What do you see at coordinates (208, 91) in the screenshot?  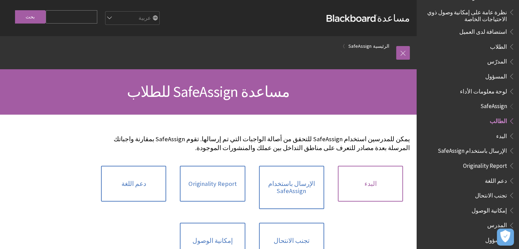 I see `span: مساعدة SafeAssign للطلاب` at bounding box center [208, 91].